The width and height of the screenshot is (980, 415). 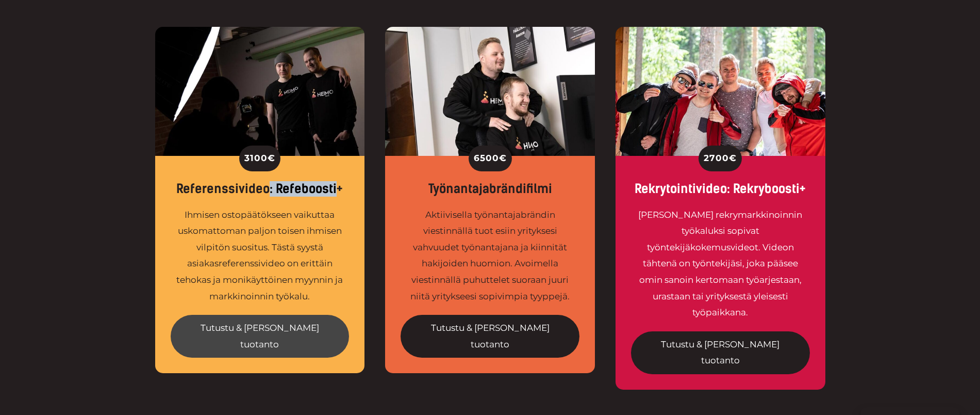 What do you see at coordinates (491, 158) in the screenshot?
I see `div: 6500` at bounding box center [491, 158].